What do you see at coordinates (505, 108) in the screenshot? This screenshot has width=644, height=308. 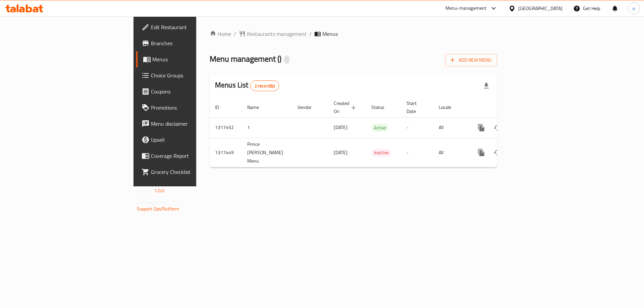 I see `th: Actions` at bounding box center [505, 108].